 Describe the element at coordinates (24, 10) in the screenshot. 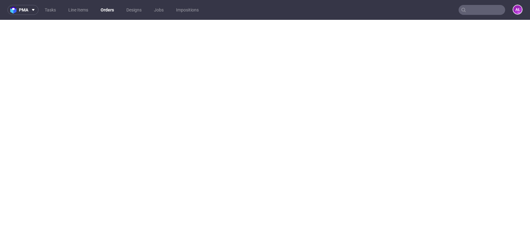

I see `span: pma` at that location.